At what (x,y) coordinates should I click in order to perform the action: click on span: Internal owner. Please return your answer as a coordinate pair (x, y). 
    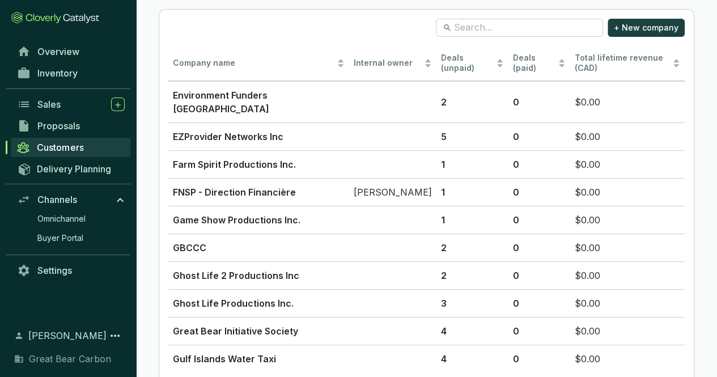
    Looking at the image, I should click on (388, 63).